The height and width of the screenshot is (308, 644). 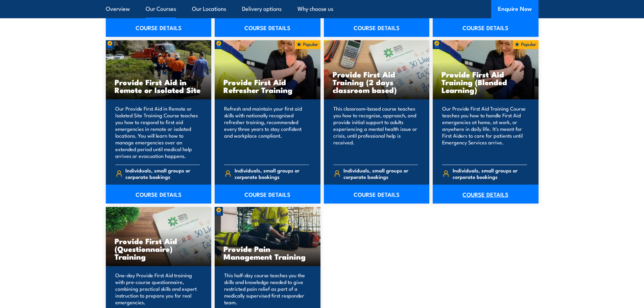 What do you see at coordinates (158, 86) in the screenshot?
I see `h3: Provide First Aid in Remote or Isolated Site` at bounding box center [158, 86].